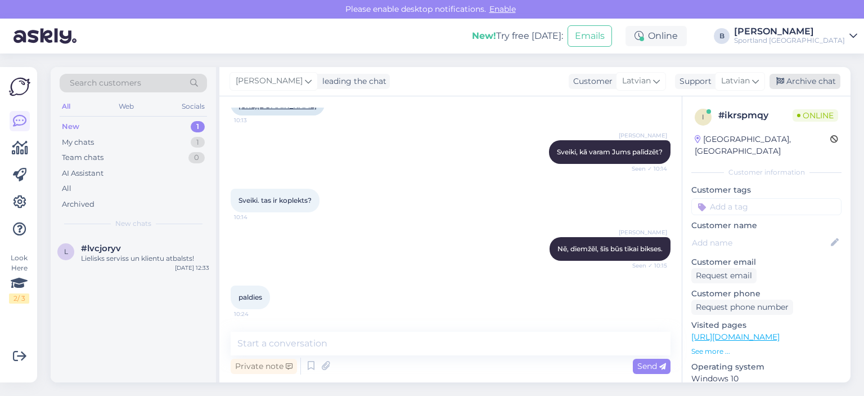 The image size is (864, 396). Describe the element at coordinates (693, 81) in the screenshot. I see `div: Support` at that location.